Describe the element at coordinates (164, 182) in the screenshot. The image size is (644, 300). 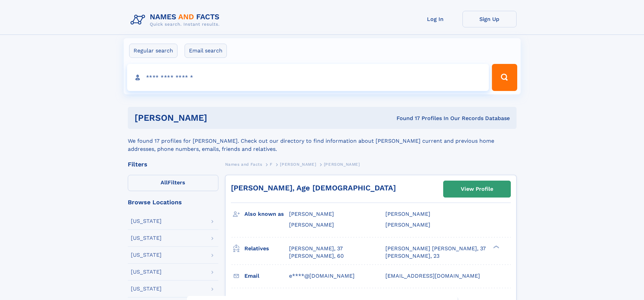
I see `span: All` at that location.